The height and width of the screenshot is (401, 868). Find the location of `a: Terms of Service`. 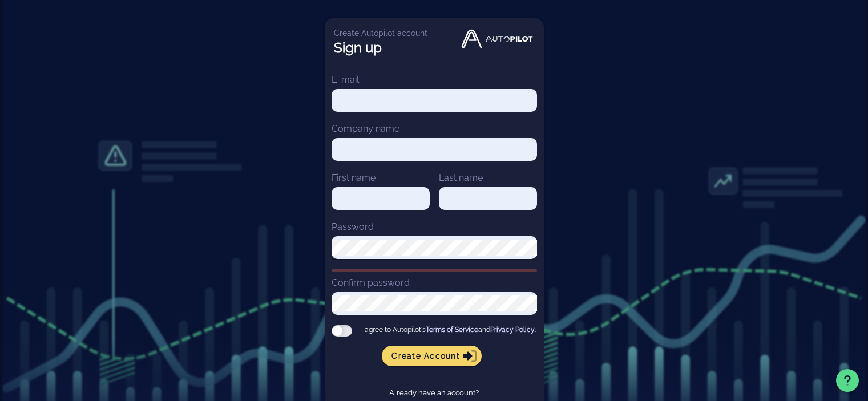

a: Terms of Service is located at coordinates (452, 330).